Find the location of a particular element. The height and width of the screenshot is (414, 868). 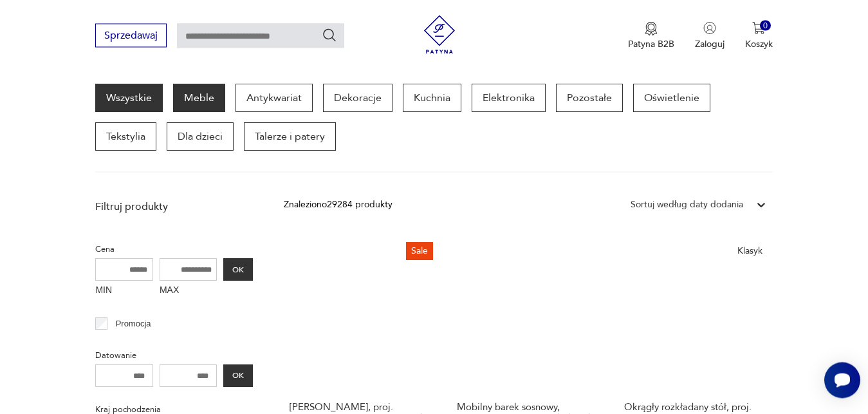

p: Dla dzieci is located at coordinates (200, 137).